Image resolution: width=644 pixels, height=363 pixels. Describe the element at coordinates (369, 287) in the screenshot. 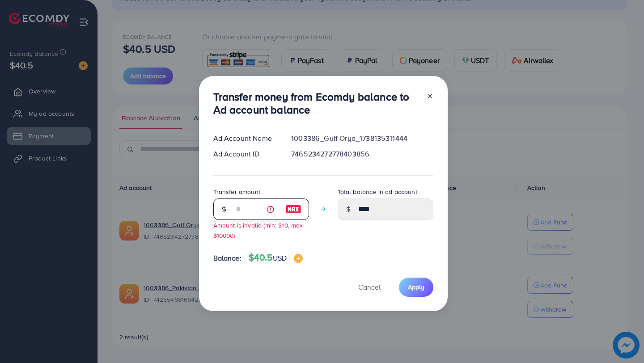

I see `button: Cancel` at that location.